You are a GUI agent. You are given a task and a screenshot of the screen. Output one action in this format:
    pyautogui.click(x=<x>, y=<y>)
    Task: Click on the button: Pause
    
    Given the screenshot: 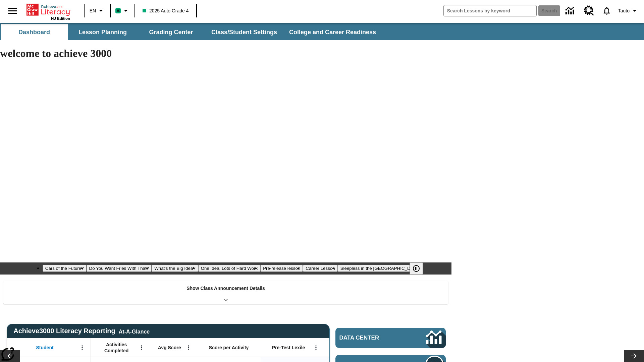 What is the action you would take?
    pyautogui.click(x=416, y=268)
    